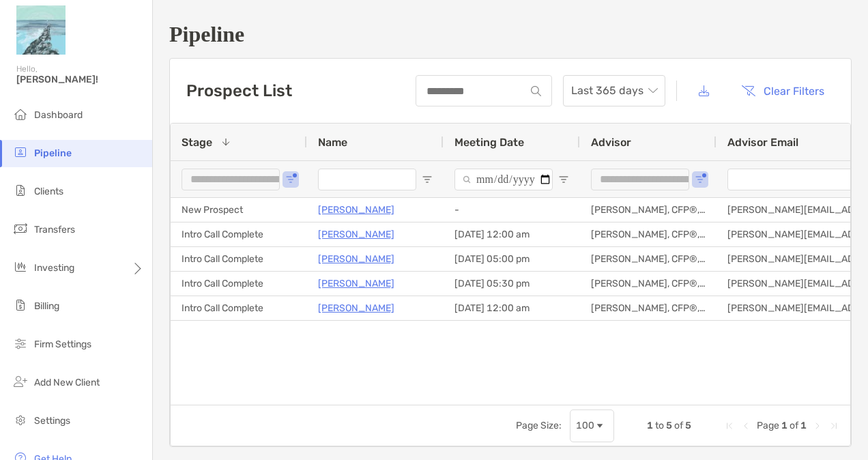 This screenshot has height=460, width=868. Describe the element at coordinates (21, 190) in the screenshot. I see `img: clients icon` at that location.